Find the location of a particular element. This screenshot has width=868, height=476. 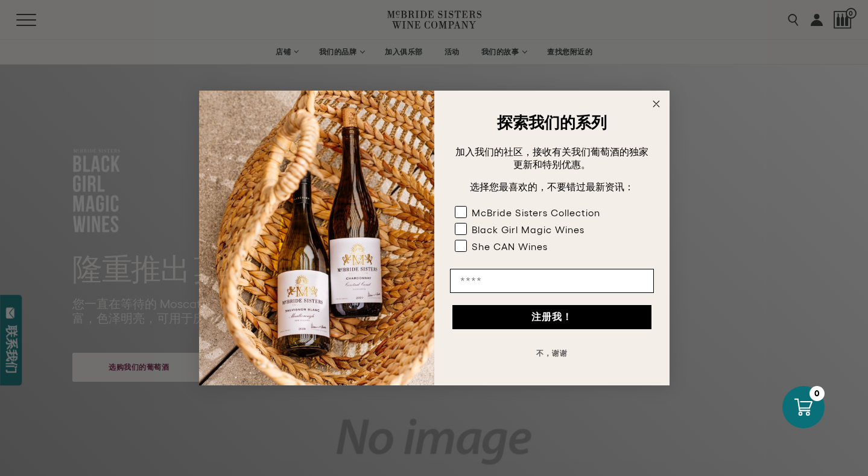

font: 探索我们的系列 is located at coordinates (552, 122).